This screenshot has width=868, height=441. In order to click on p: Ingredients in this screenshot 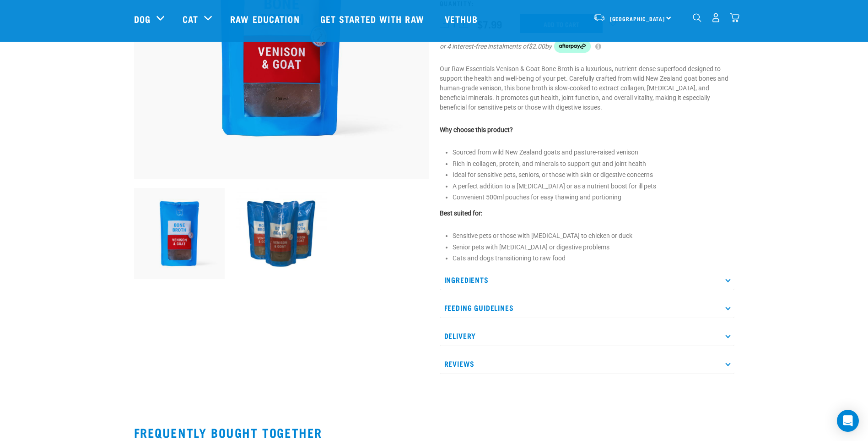, I will do `click(587, 280)`.